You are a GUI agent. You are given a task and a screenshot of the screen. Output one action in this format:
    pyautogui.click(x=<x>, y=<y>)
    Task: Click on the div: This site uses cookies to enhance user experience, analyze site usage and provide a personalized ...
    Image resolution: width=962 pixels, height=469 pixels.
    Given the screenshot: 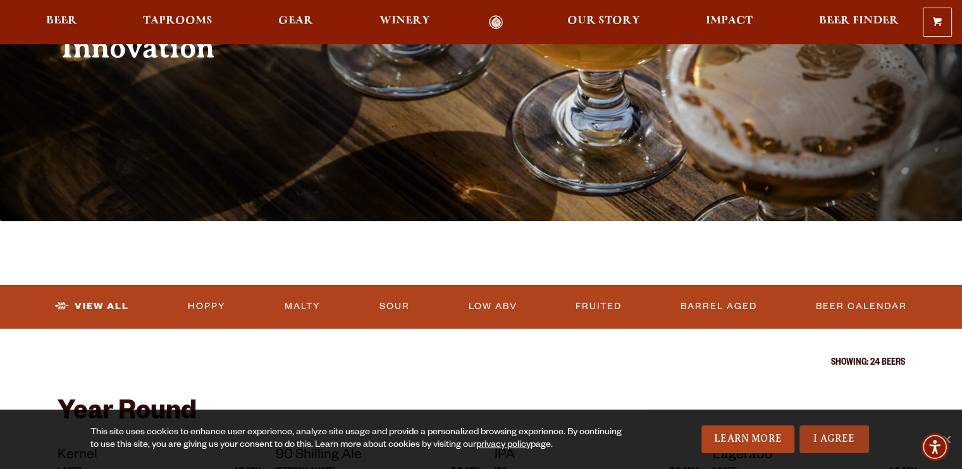 What is the action you would take?
    pyautogui.click(x=360, y=440)
    